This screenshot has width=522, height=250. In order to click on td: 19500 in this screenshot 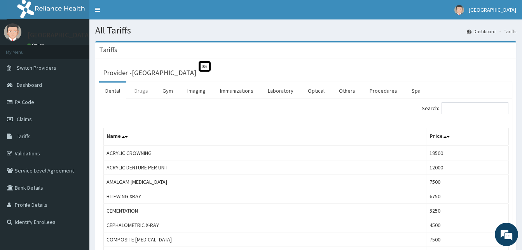, I will do `click(467, 153)`.